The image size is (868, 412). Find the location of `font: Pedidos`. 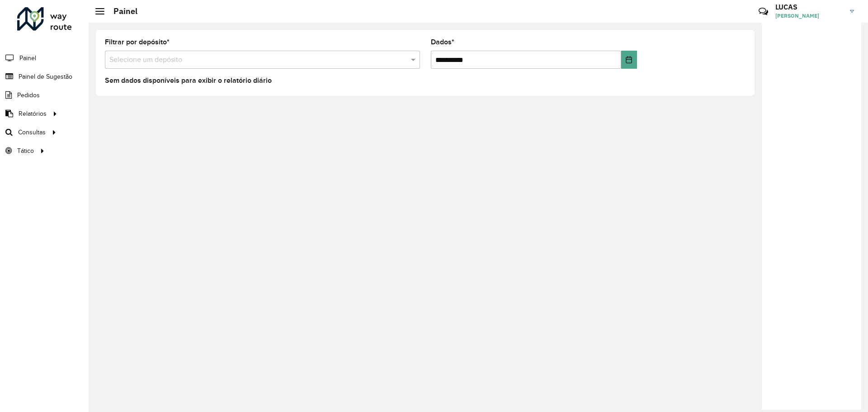

font: Pedidos is located at coordinates (28, 95).